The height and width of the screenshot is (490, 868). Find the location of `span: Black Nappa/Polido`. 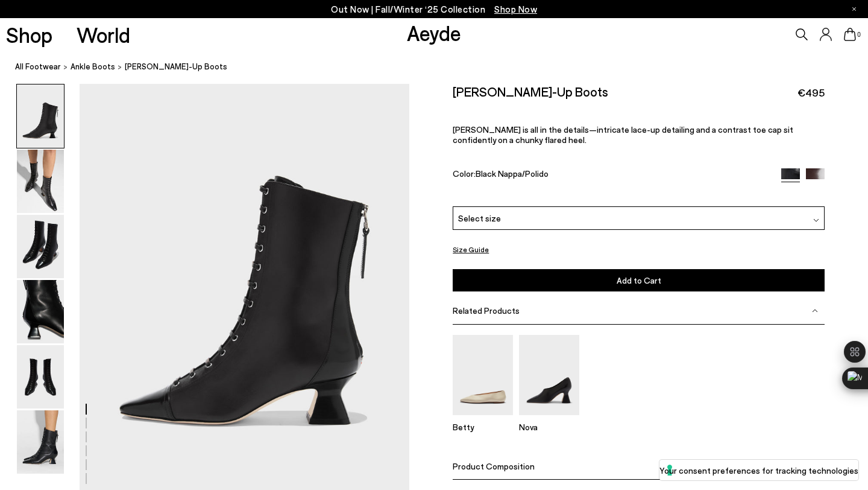

span: Black Nappa/Polido is located at coordinates (512, 173).